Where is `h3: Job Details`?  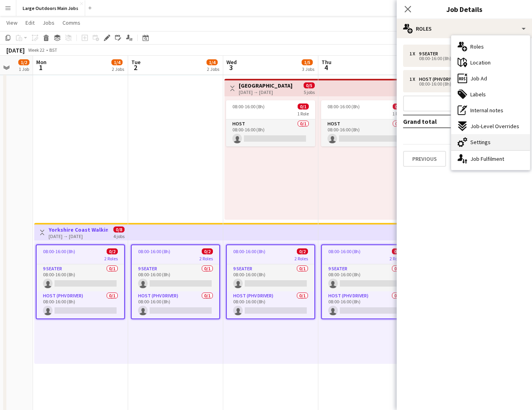
h3: Job Details is located at coordinates (464, 9).